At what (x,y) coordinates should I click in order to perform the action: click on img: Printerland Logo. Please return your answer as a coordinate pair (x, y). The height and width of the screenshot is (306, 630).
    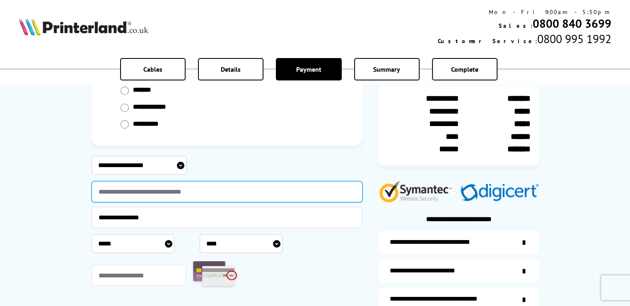
    Looking at the image, I should click on (84, 27).